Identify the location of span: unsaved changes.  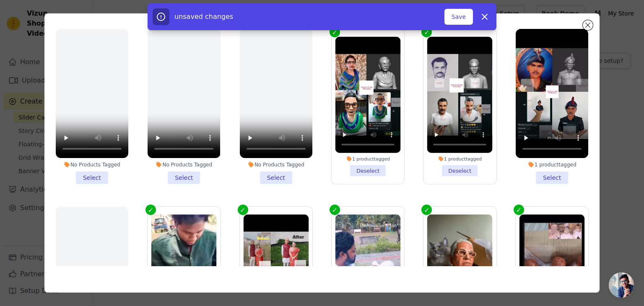
(204, 16).